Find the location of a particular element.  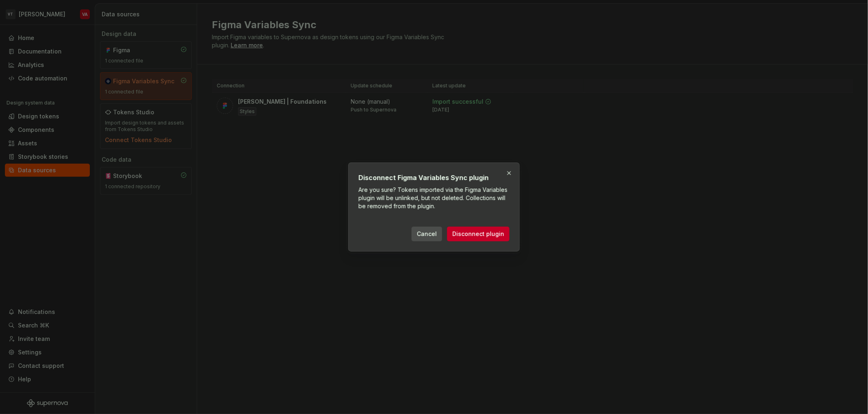

button: Disconnect plugin is located at coordinates (478, 234).